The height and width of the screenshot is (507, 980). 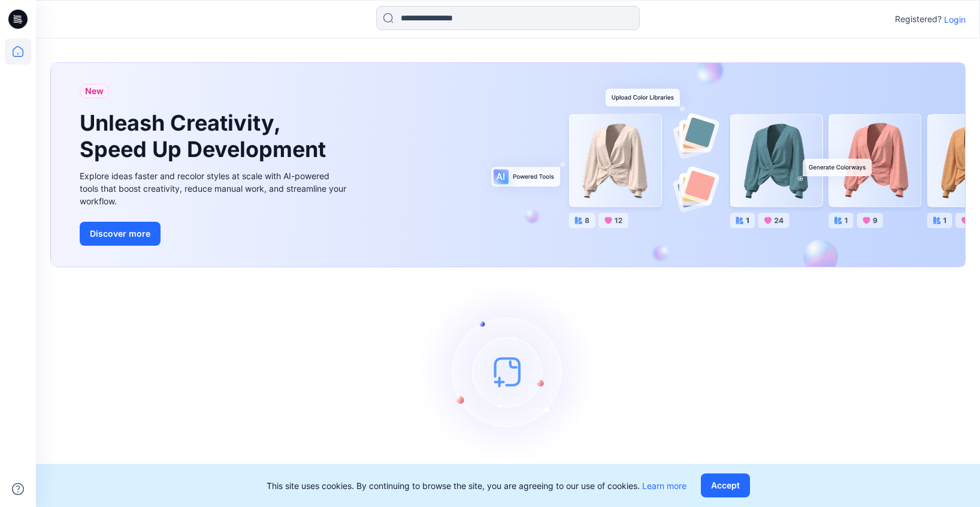 What do you see at coordinates (215, 188) in the screenshot?
I see `div: Explore ideas faster and recolor styles at scale with AI-powered tools that boost creativity, red...` at bounding box center [215, 188].